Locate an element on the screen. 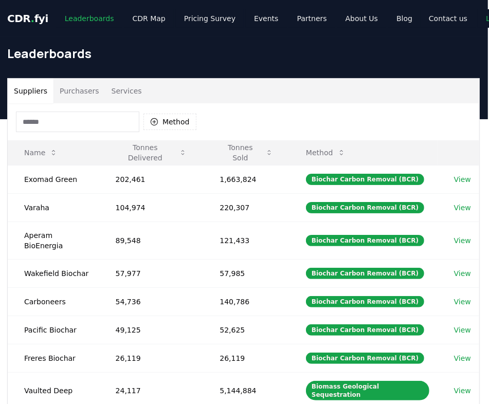 This screenshot has height=404, width=489. a: Pricing Survey is located at coordinates (210, 19).